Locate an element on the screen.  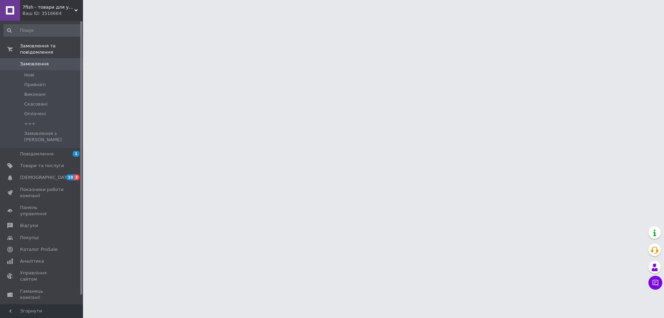
span: Показники роботи компанії is located at coordinates (42, 193).